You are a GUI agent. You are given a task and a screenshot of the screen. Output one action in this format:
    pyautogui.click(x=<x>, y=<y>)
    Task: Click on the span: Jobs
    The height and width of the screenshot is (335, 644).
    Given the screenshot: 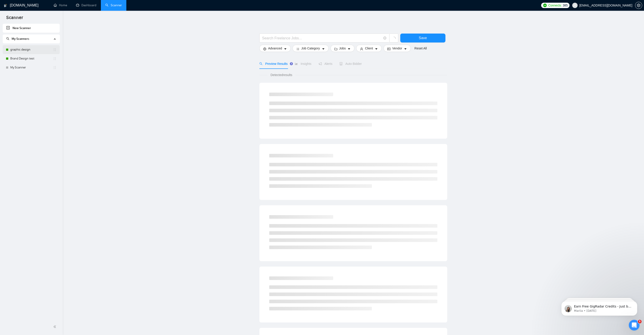 What is the action you would take?
    pyautogui.click(x=343, y=48)
    